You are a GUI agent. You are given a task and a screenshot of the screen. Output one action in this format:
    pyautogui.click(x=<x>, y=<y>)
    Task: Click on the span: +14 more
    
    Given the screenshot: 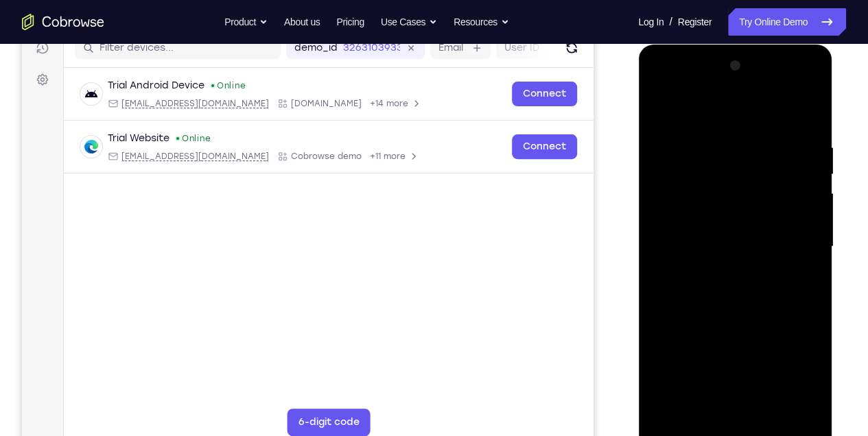 What is the action you would take?
    pyautogui.click(x=367, y=107)
    